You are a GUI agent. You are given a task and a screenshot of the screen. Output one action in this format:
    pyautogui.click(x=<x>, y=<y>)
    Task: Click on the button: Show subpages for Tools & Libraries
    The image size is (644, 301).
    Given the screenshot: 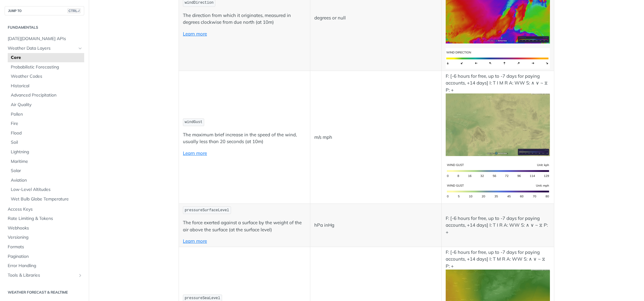 What is the action you would take?
    pyautogui.click(x=80, y=275)
    